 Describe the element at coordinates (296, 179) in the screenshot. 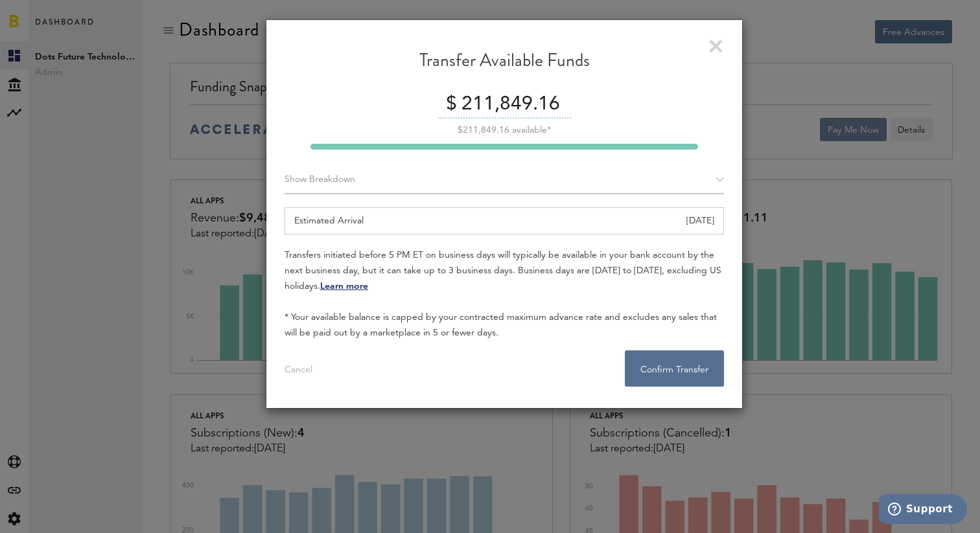

I see `span: Show` at that location.